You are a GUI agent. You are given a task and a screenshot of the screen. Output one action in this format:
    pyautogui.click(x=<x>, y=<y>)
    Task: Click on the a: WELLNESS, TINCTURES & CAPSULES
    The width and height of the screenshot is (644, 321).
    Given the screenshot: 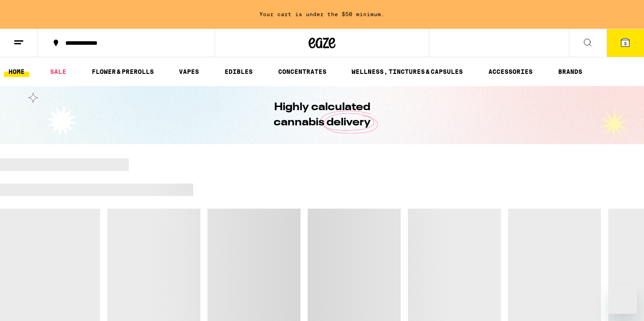 What is the action you would take?
    pyautogui.click(x=407, y=72)
    